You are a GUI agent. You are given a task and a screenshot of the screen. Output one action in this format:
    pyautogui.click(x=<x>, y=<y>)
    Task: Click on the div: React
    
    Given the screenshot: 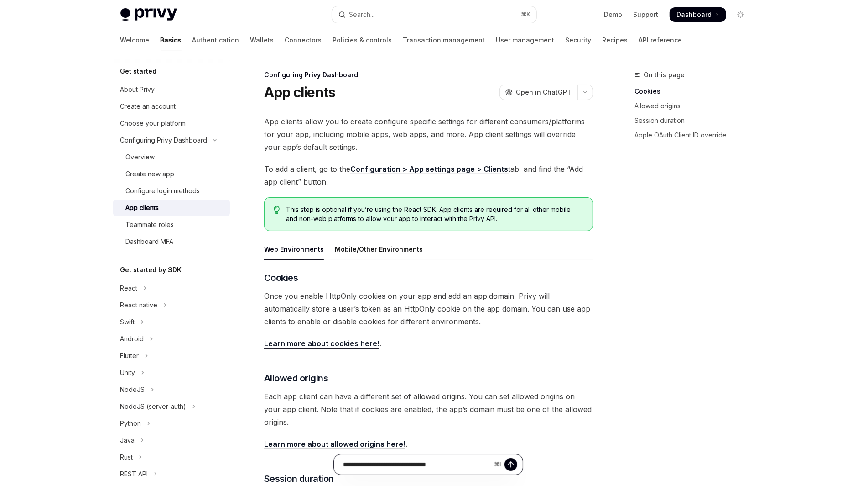 What is the action you would take?
    pyautogui.click(x=129, y=288)
    